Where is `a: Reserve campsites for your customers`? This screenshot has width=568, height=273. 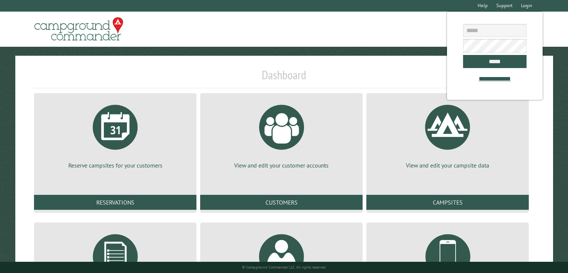
a: Reserve campsites for your customers is located at coordinates (115, 134).